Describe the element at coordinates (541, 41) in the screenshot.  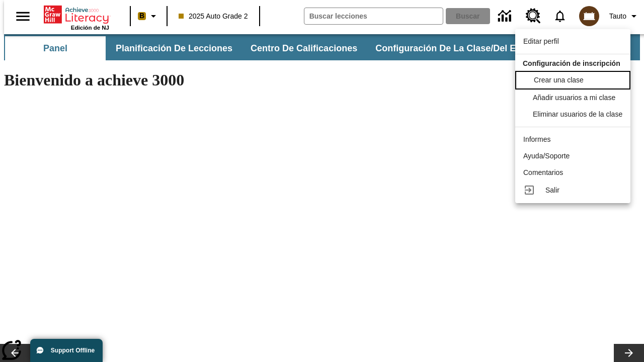
I see `span: Editar perfil` at that location.